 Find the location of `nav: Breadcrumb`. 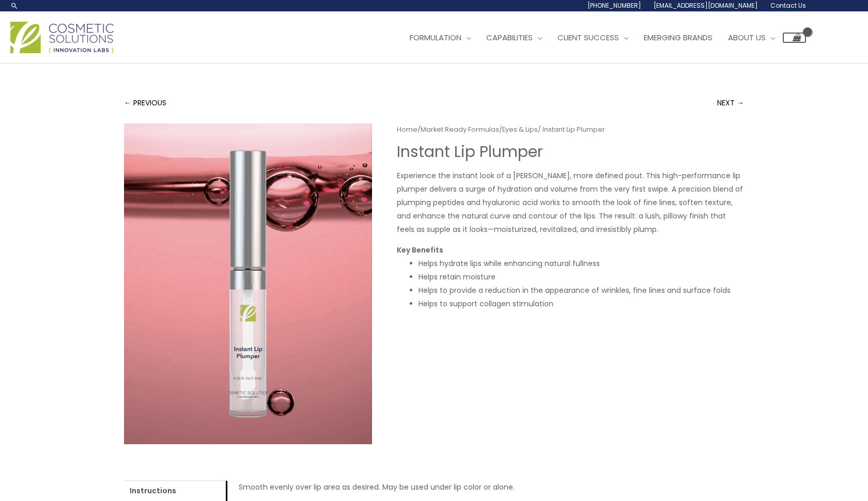

nav: Breadcrumb is located at coordinates (571, 130).